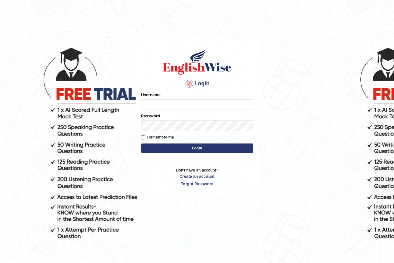  What do you see at coordinates (197, 177) in the screenshot?
I see `p: Don't have an account?` at bounding box center [197, 177].